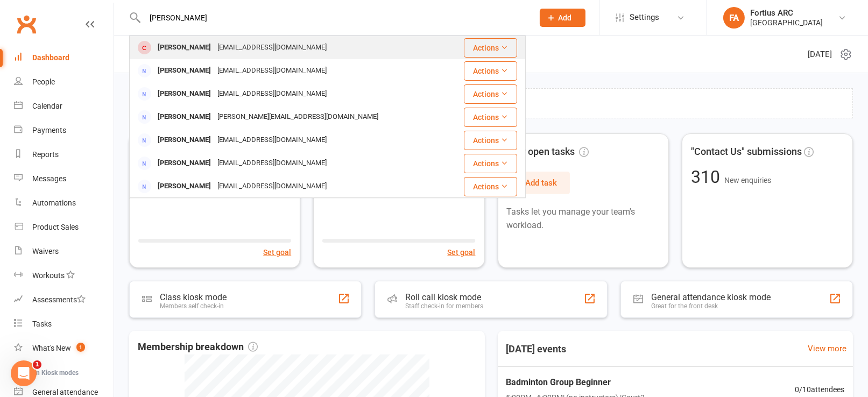 The width and height of the screenshot is (868, 397). What do you see at coordinates (63, 300) in the screenshot?
I see `a: Assessments` at bounding box center [63, 300].